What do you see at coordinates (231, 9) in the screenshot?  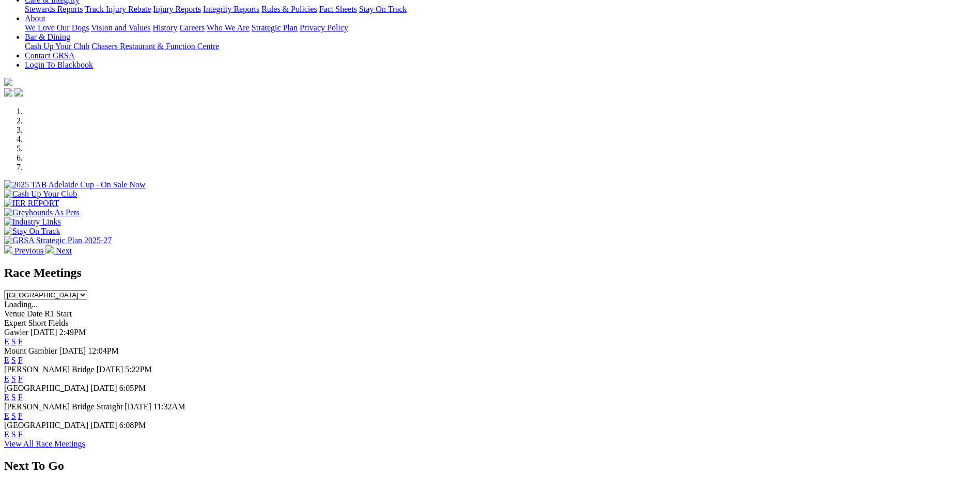 I see `a: Integrity Reports` at bounding box center [231, 9].